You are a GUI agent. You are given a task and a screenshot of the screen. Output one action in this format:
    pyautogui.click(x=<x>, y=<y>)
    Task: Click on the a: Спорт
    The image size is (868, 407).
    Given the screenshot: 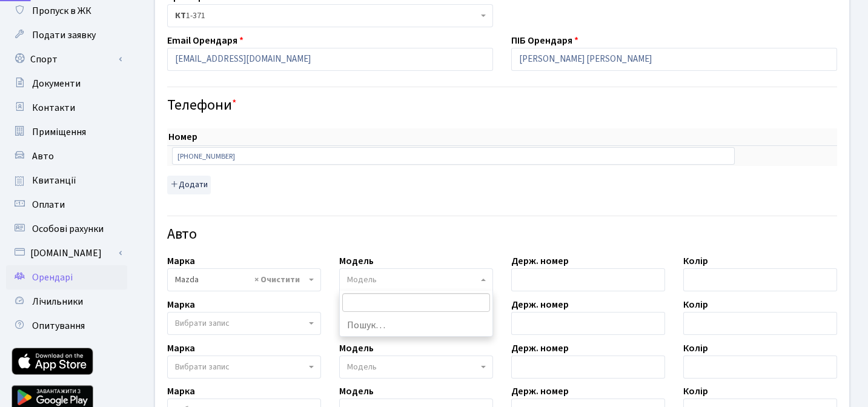 What is the action you would take?
    pyautogui.click(x=67, y=59)
    